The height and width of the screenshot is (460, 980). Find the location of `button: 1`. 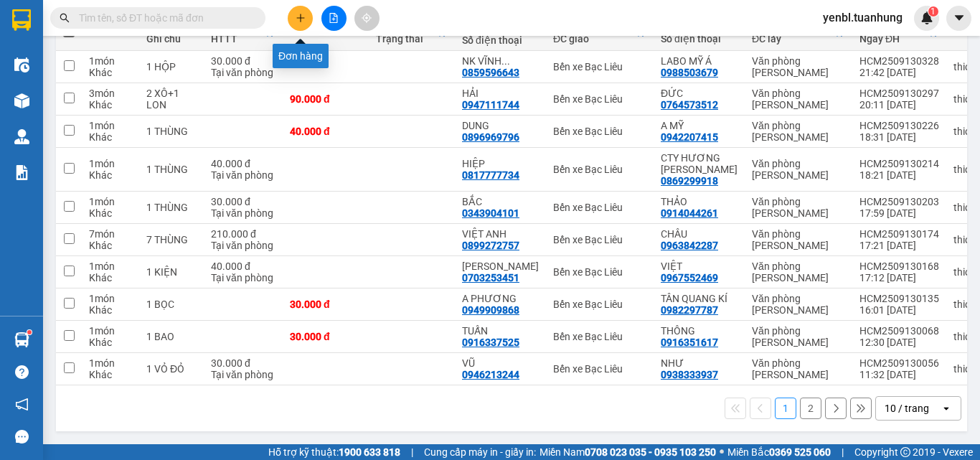

button: 1 is located at coordinates (786, 409).